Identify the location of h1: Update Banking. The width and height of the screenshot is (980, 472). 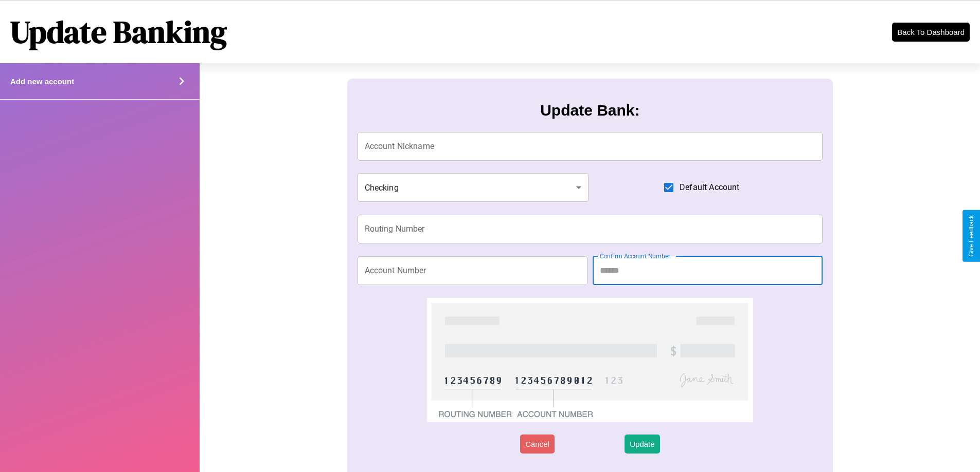
(118, 32).